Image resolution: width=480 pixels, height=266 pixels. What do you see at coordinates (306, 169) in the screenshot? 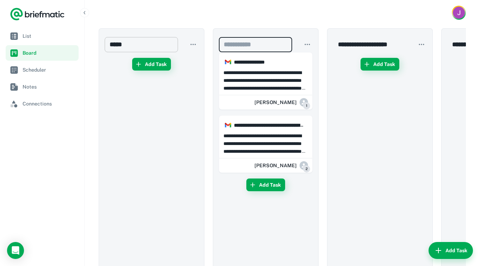
I see `span: 2` at bounding box center [306, 169].